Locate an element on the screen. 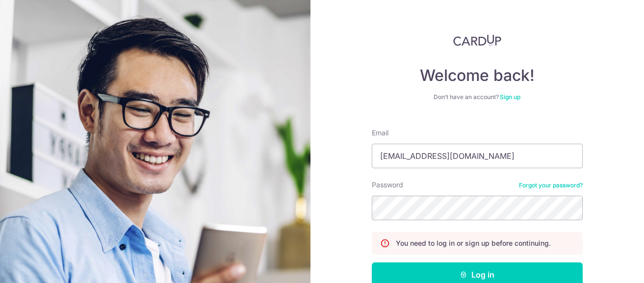  label: Email is located at coordinates (380, 133).